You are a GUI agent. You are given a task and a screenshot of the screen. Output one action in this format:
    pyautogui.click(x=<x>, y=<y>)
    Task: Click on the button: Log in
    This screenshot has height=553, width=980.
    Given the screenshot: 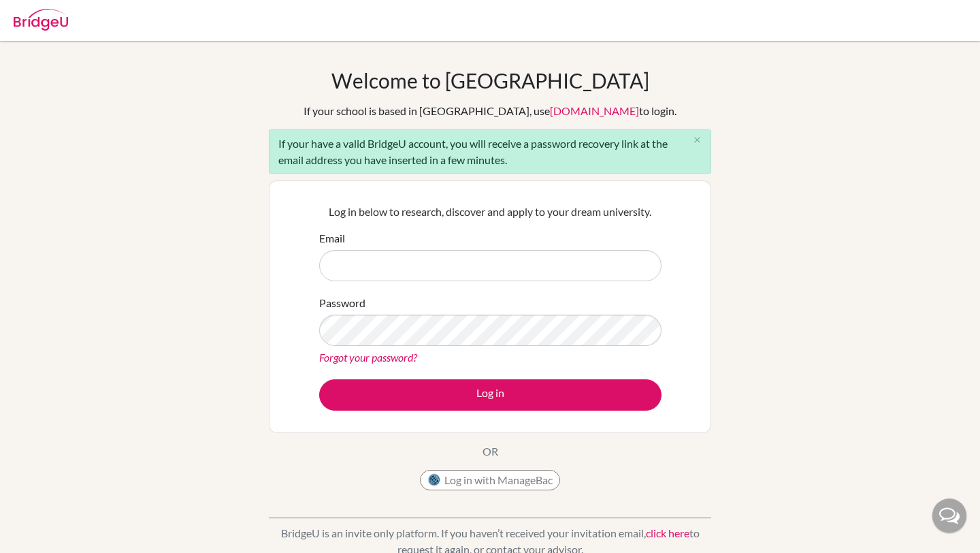 What is the action you would take?
    pyautogui.click(x=490, y=395)
    